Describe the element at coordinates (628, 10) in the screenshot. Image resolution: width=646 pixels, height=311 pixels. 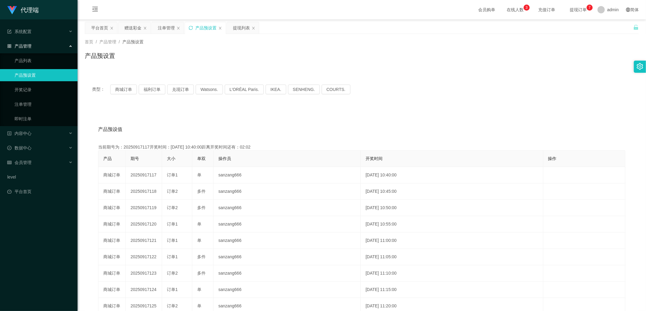
I see `i: 图标: global` at that location.